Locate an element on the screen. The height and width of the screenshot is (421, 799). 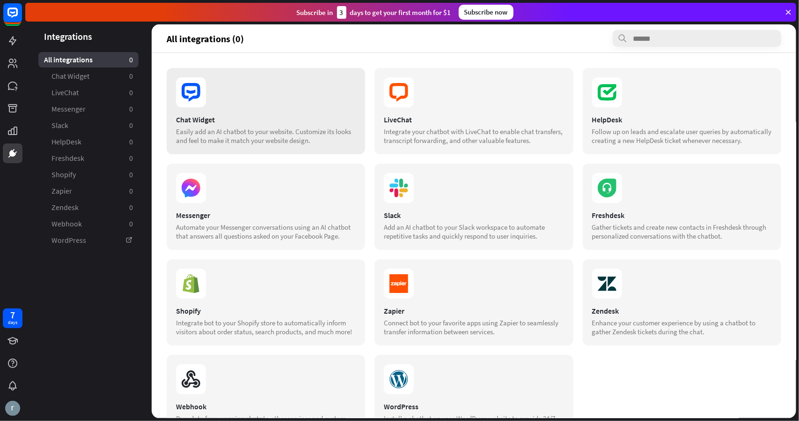
span: Slack is located at coordinates (60, 125).